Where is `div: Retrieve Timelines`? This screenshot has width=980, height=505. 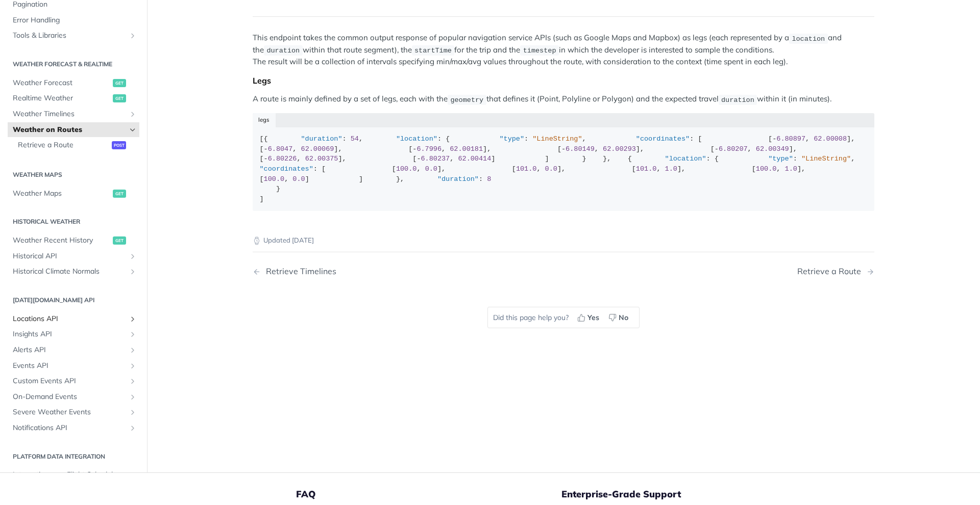
div: Retrieve Timelines is located at coordinates (298, 272).